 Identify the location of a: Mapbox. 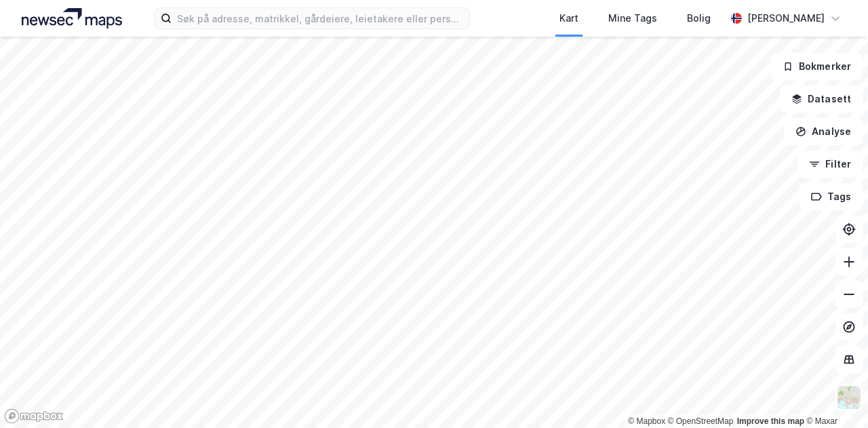
(646, 421).